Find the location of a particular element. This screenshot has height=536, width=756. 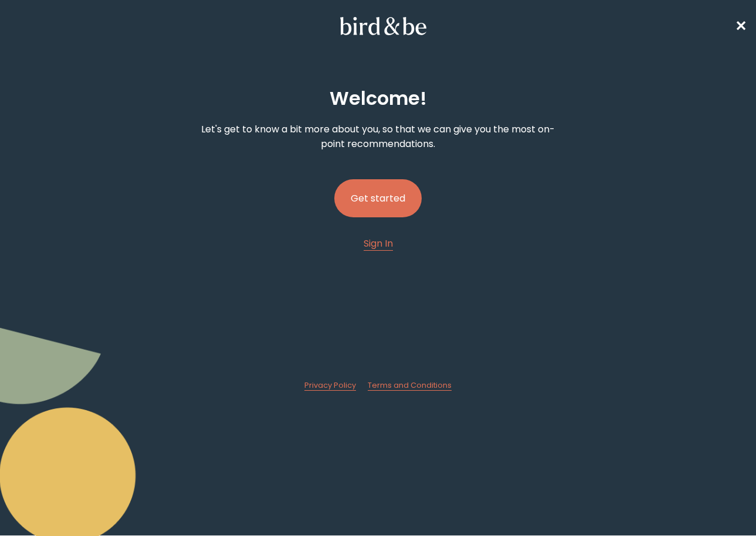

span: Privacy Policy is located at coordinates (330, 385).